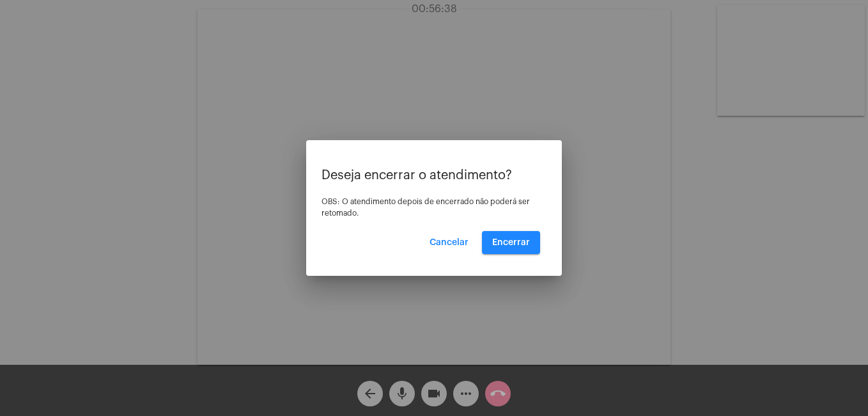 This screenshot has height=416, width=868. What do you see at coordinates (449, 242) in the screenshot?
I see `button: Cancelar` at bounding box center [449, 242].